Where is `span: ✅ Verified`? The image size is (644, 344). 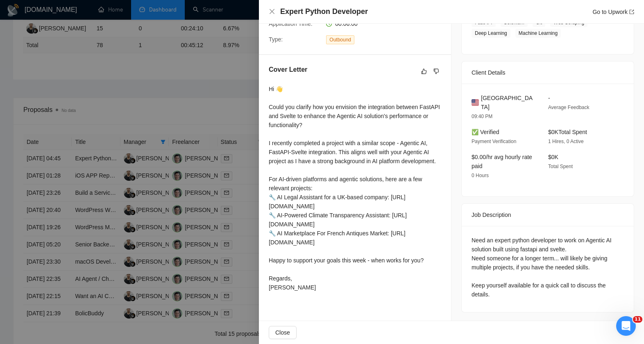
span: ✅ Verified is located at coordinates (485, 132).